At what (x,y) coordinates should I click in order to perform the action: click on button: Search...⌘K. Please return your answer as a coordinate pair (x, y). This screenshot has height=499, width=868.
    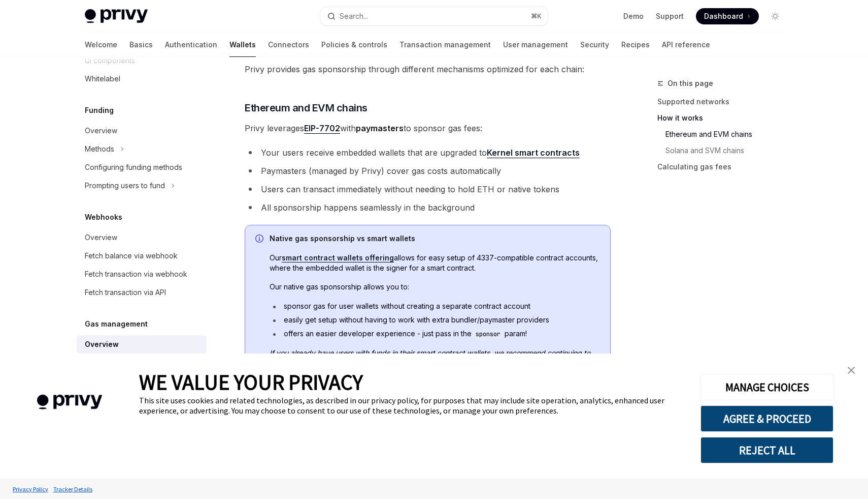
    Looking at the image, I should click on (434, 16).